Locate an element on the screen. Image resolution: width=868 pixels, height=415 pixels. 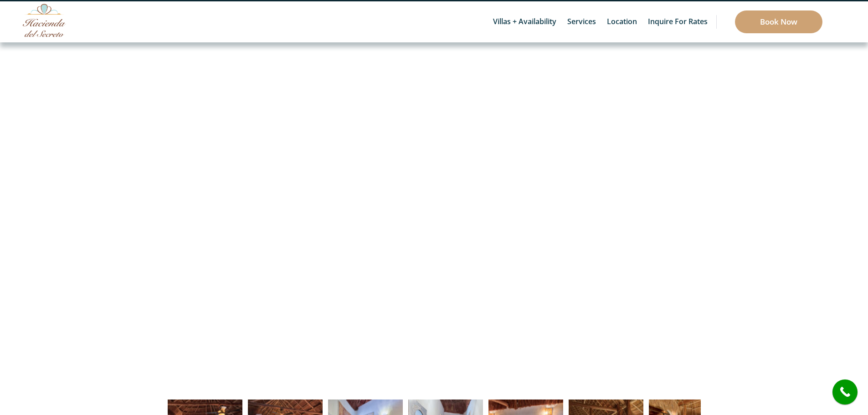
img: Awesome Logo is located at coordinates (44, 20).